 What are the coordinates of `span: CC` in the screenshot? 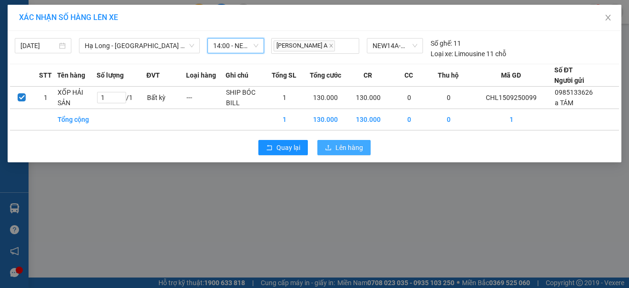 It's located at (409, 75).